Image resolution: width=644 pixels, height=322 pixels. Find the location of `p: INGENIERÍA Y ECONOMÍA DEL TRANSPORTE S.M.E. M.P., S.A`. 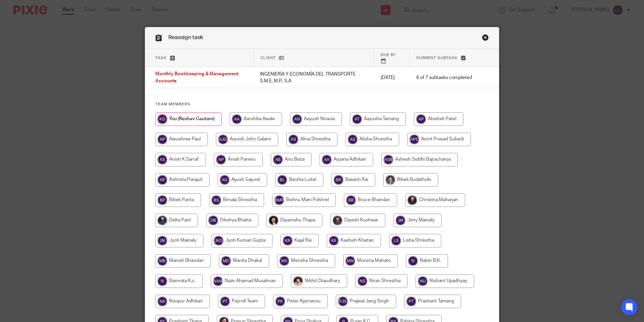

p: INGENIERÍA Y ECONOMÍA DEL TRANSPORTE S.M.E. M.P., S.A is located at coordinates (313, 78).